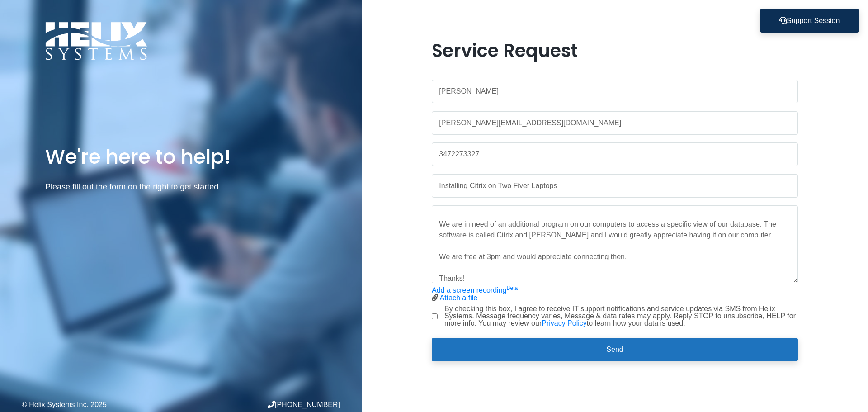 Image resolution: width=868 pixels, height=412 pixels. I want to click on h1: Service Request, so click(615, 50).